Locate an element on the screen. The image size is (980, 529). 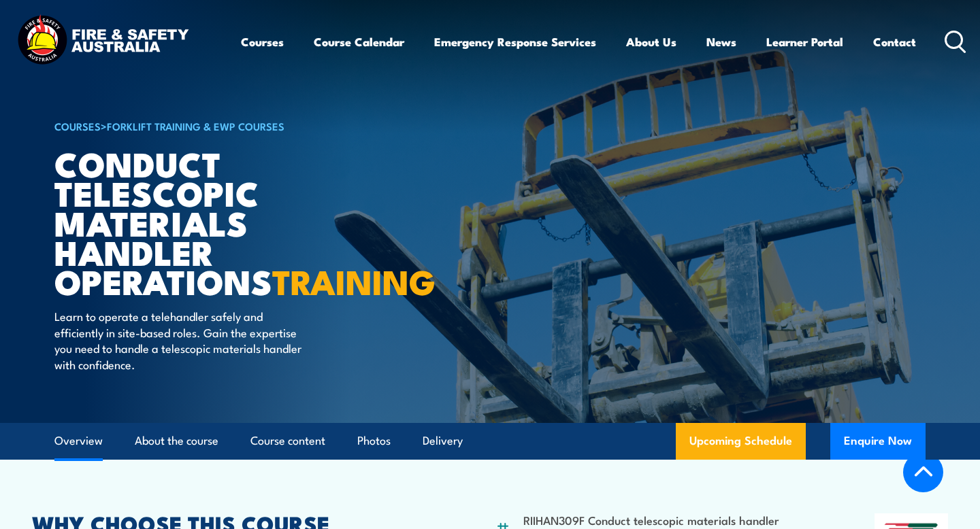
a: COURSES is located at coordinates (77, 126).